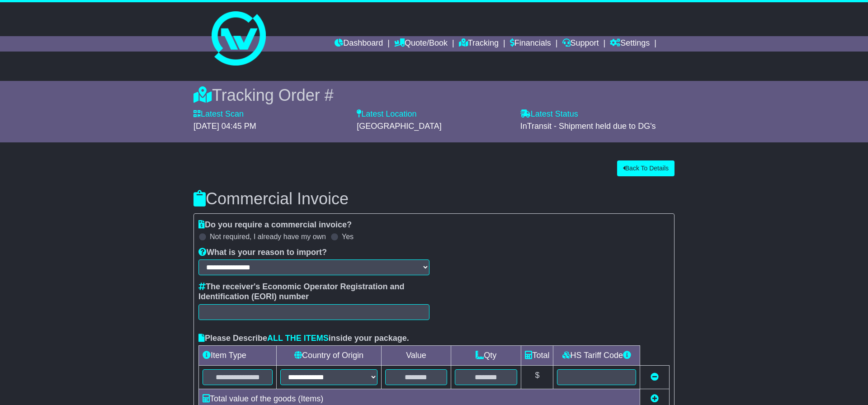 The width and height of the screenshot is (868, 405). What do you see at coordinates (262, 252) in the screenshot?
I see `label: What is your reason to import?` at bounding box center [262, 252].